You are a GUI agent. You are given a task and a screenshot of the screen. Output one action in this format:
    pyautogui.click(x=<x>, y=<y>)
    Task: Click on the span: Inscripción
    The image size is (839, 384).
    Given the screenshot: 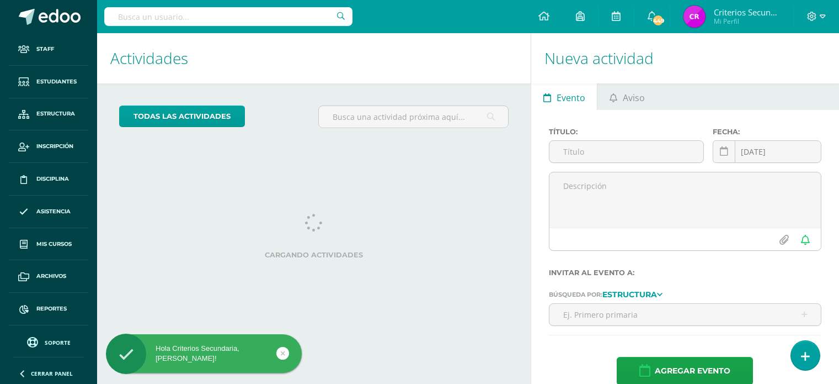 What is the action you would take?
    pyautogui.click(x=55, y=146)
    